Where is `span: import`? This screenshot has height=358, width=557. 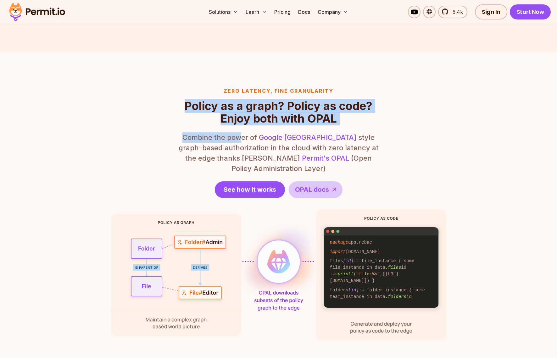
span: import is located at coordinates (338, 252).